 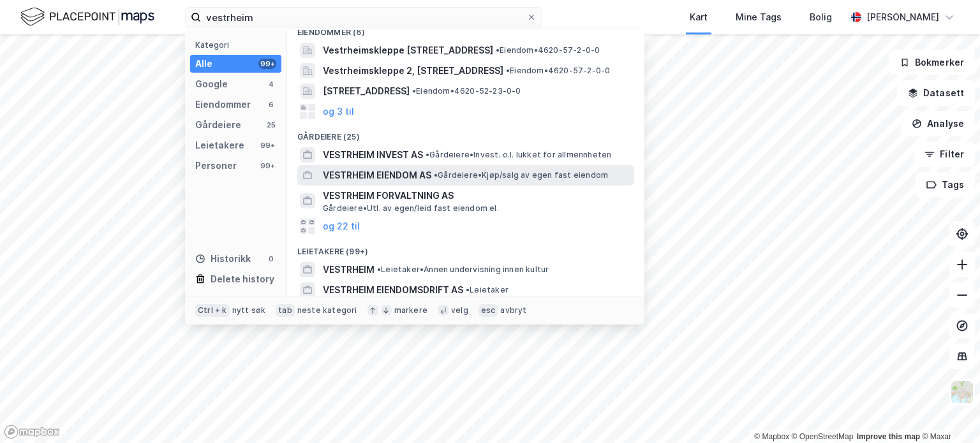 What do you see at coordinates (338, 112) in the screenshot?
I see `button: og 3 til` at bounding box center [338, 112].